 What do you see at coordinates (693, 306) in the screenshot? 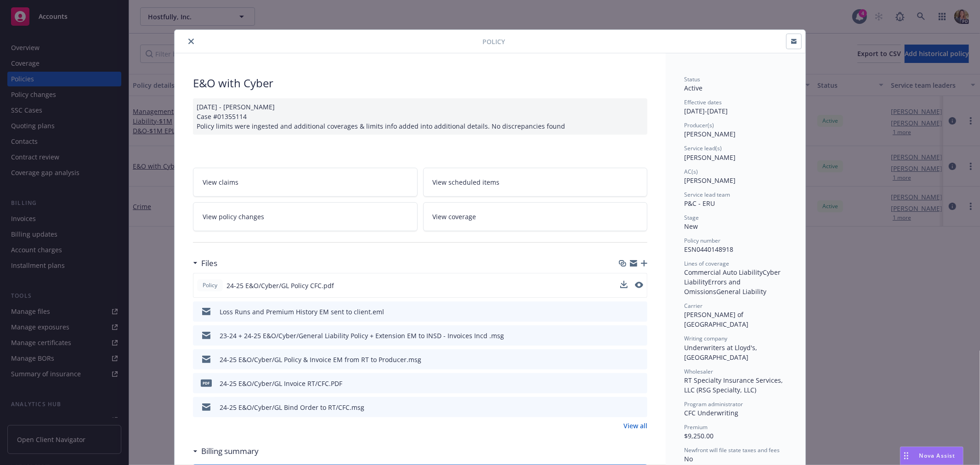
I see `span: Carrier` at bounding box center [693, 306].